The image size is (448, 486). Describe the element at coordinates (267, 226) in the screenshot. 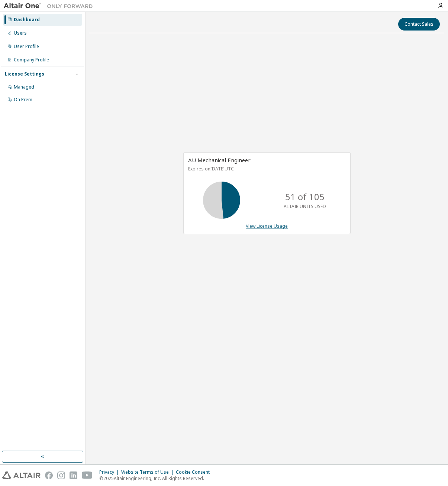

I see `a: View License Usage` at that location.